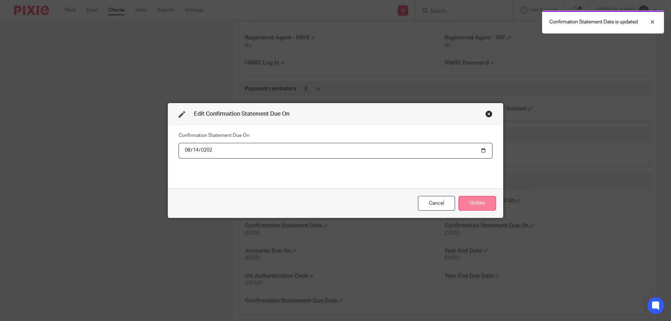  Describe the element at coordinates (241, 114) in the screenshot. I see `span: Edit Confirmation Statement Due On` at that location.